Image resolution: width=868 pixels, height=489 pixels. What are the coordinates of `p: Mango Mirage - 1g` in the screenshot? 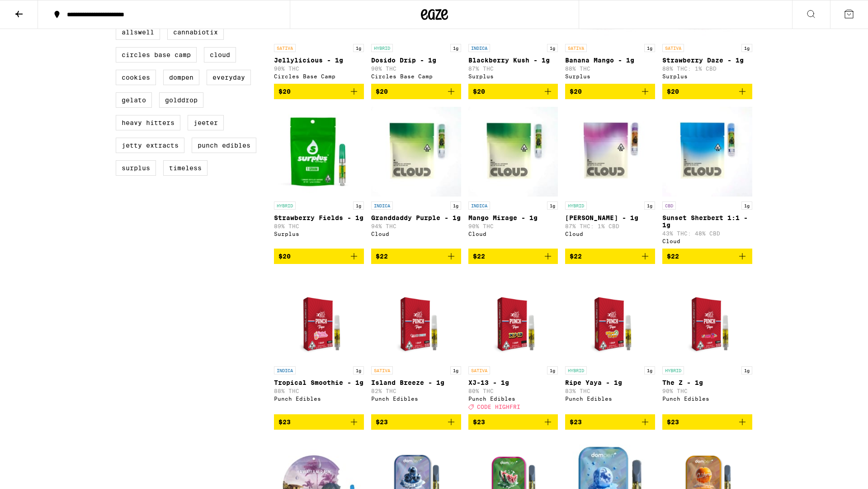 It's located at (513, 218).